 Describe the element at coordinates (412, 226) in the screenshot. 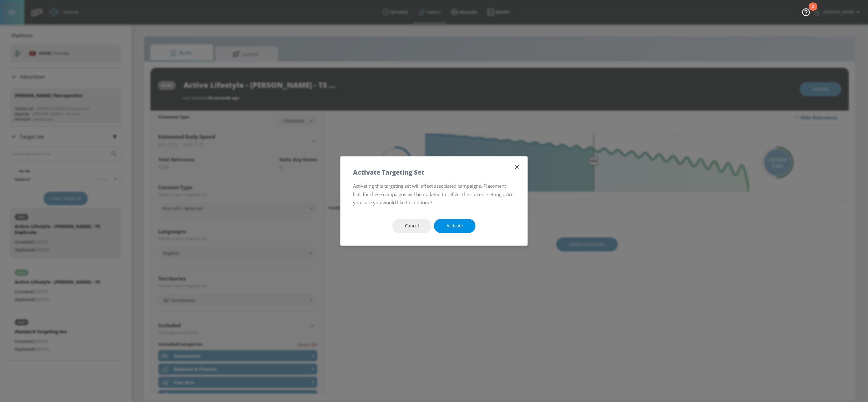

I see `button: Cancel` at that location.